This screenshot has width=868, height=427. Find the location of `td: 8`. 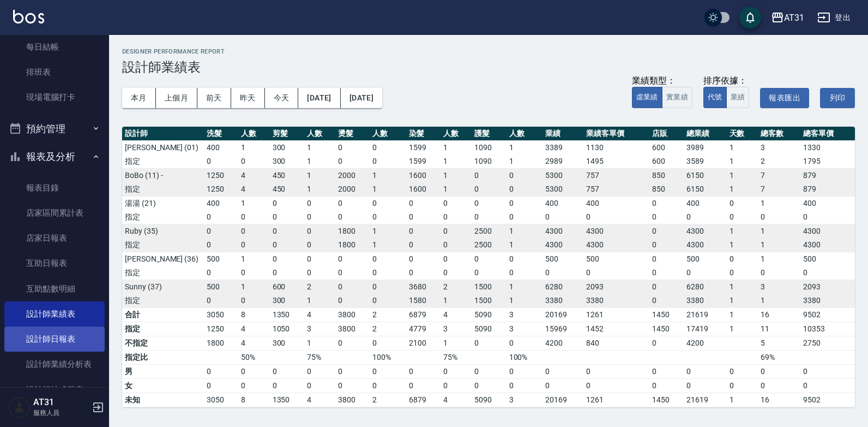

td: 8 is located at coordinates (253, 314).